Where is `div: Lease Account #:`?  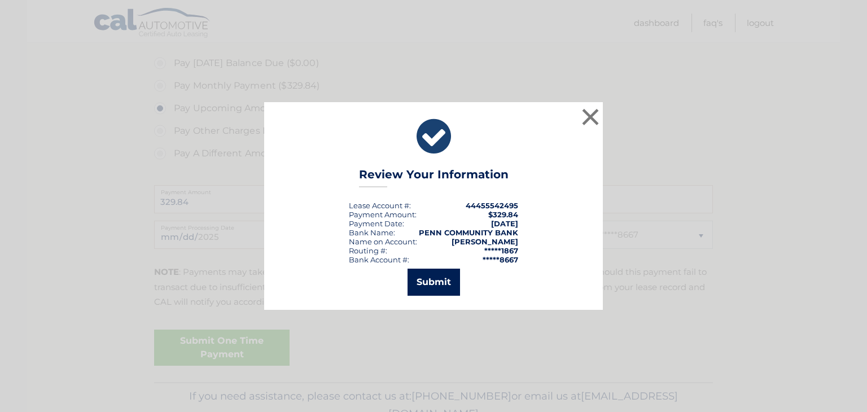
div: Lease Account #: is located at coordinates (380, 205).